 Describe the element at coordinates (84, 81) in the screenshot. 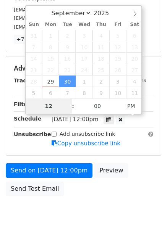

I see `span: October 1, 2025` at that location.